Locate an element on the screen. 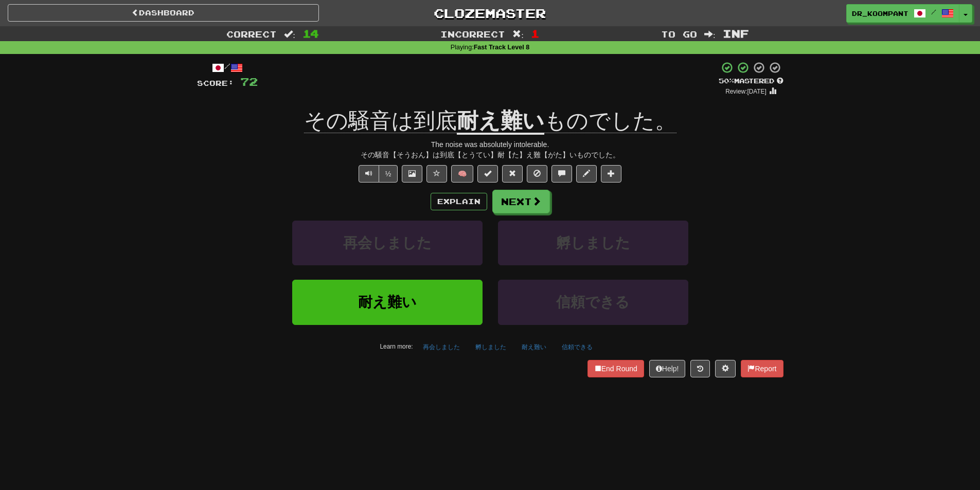 This screenshot has height=490, width=980. button: Explain is located at coordinates (459, 201).